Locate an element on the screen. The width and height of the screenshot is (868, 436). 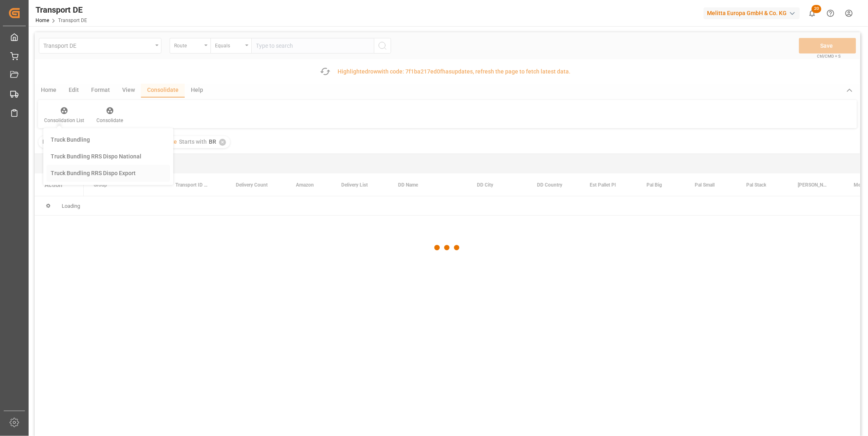
button: show 20 new notifications is located at coordinates (812, 13).